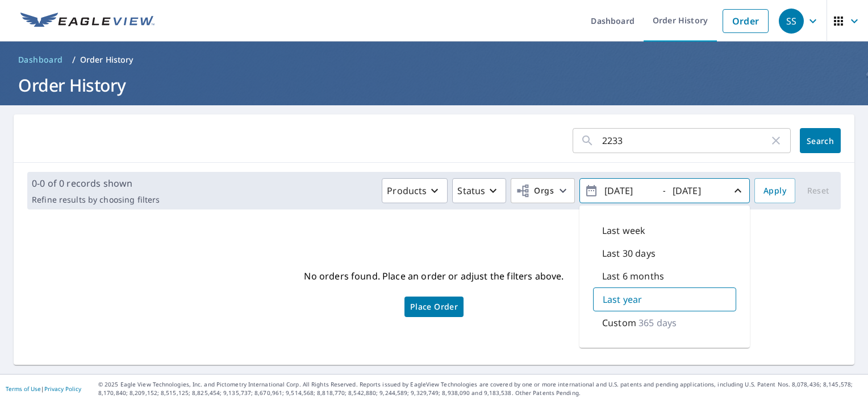 The width and height of the screenshot is (868, 403). I want to click on p: Refine results by choosing filters, so click(95, 200).